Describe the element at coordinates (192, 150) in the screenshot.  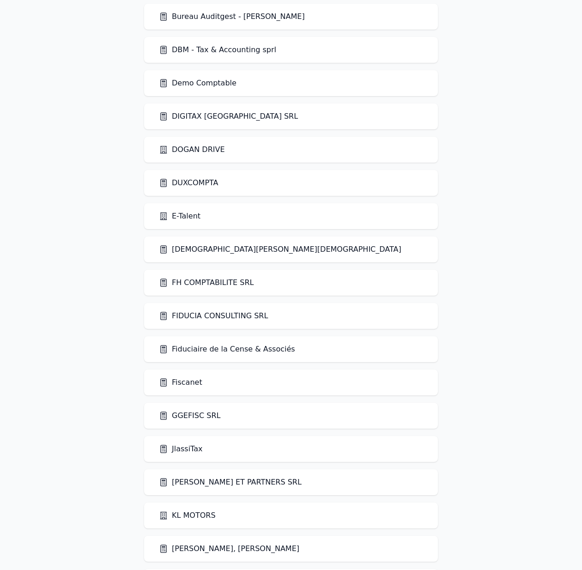
I see `a: DOGAN DRIVE` at that location.